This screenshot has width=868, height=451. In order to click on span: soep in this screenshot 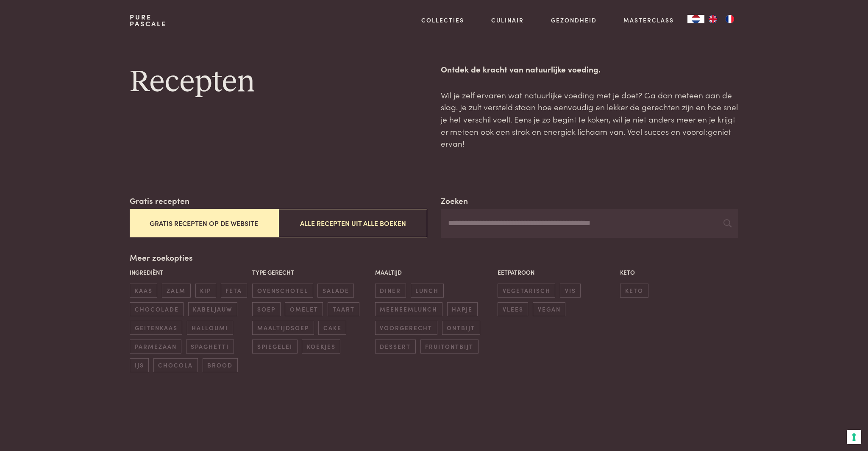, I will do `click(266, 309)`.